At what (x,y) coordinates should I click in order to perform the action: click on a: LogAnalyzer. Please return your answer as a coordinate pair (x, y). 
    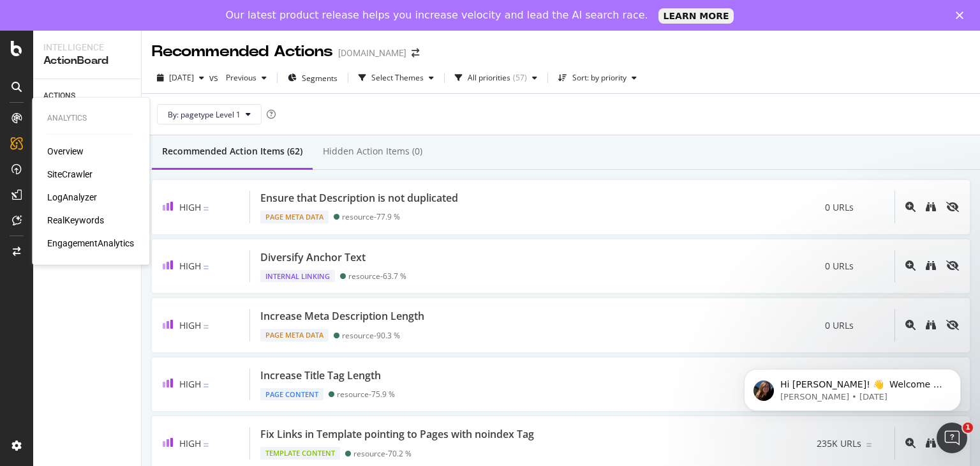
    Looking at the image, I should click on (72, 197).